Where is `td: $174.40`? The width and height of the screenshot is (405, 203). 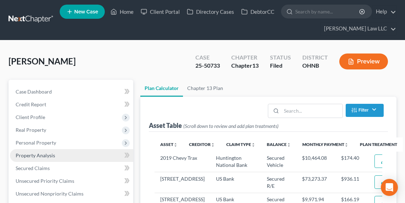 td: $174.40 is located at coordinates (352, 162).